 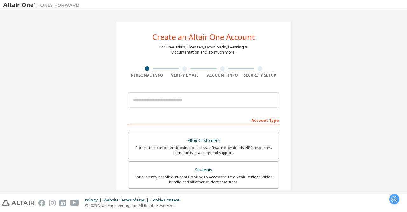 I want to click on div: Create an Altair One Account, so click(x=204, y=37).